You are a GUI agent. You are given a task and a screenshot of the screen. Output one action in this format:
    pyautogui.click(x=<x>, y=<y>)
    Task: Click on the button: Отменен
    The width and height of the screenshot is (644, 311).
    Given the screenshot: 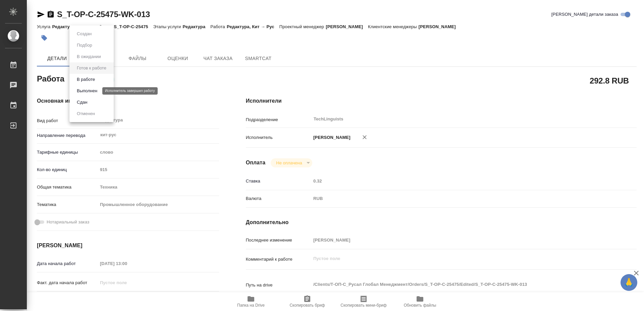 What is the action you would take?
    pyautogui.click(x=86, y=114)
    